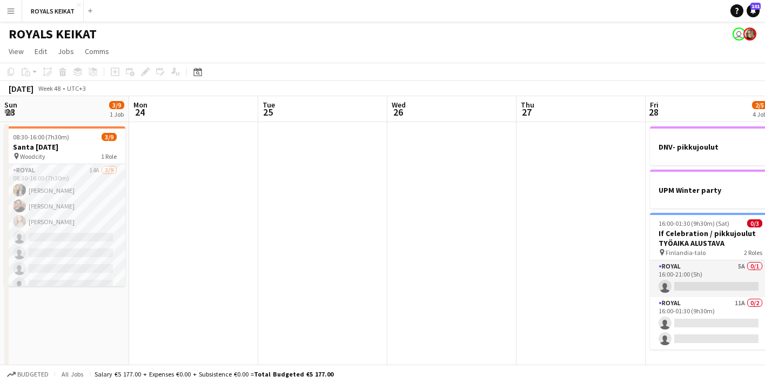 This screenshot has height=383, width=765. Describe the element at coordinates (117, 114) in the screenshot. I see `div: 1 Job` at that location.